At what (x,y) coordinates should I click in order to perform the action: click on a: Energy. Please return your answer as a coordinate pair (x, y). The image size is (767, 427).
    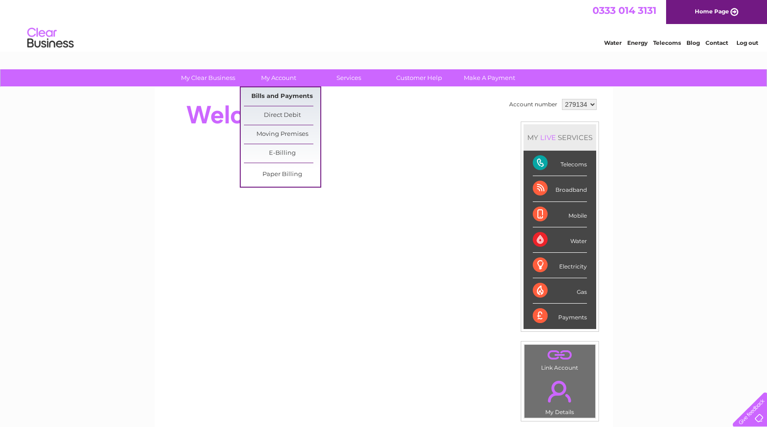
    Looking at the image, I should click on (637, 43).